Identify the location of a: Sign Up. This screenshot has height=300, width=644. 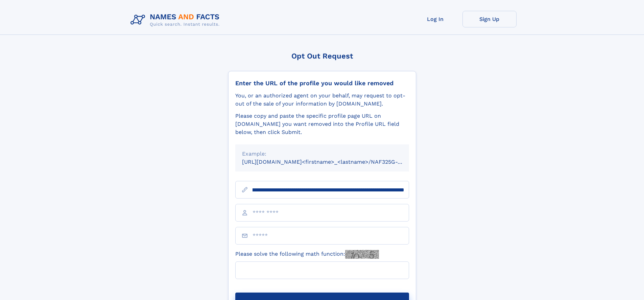
(490, 19).